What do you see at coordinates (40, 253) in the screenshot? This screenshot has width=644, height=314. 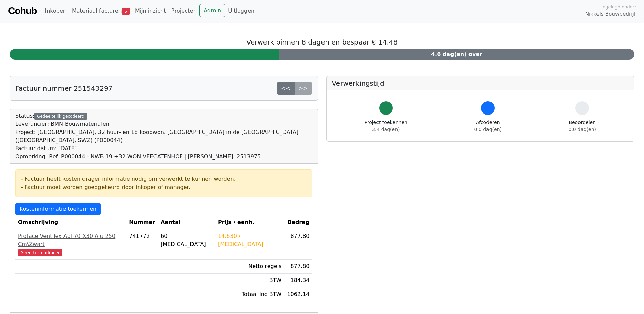 I see `span: Geen kostendrager` at bounding box center [40, 253].